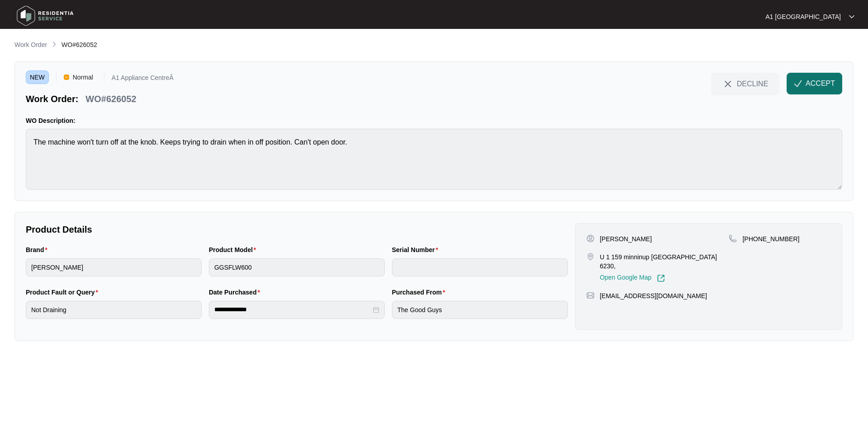 The width and height of the screenshot is (868, 435). I want to click on label: Purchased From, so click(420, 292).